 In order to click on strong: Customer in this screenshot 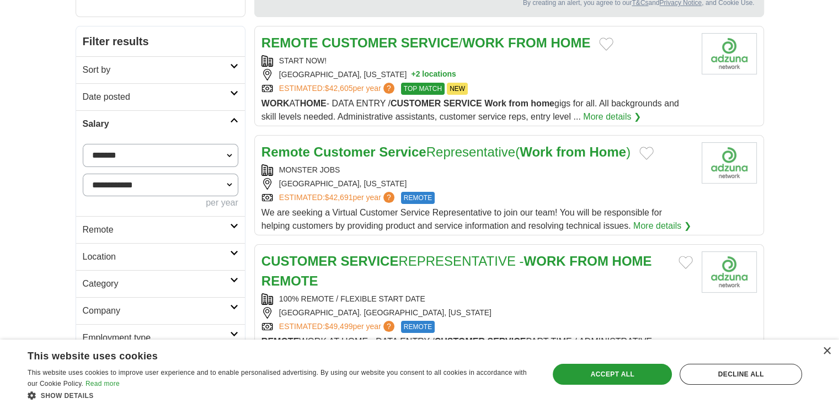, I will do `click(345, 152)`.